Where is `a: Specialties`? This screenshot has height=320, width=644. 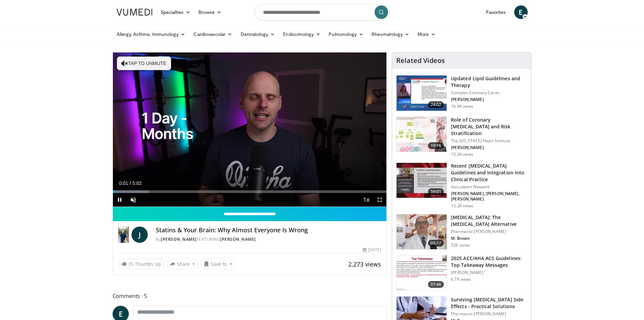
a: Specialties is located at coordinates (175, 12).